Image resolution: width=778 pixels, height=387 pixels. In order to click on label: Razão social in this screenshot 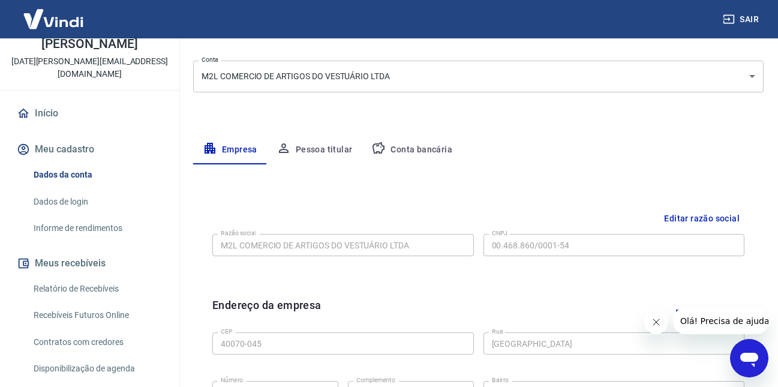, I will do `click(238, 233)`.